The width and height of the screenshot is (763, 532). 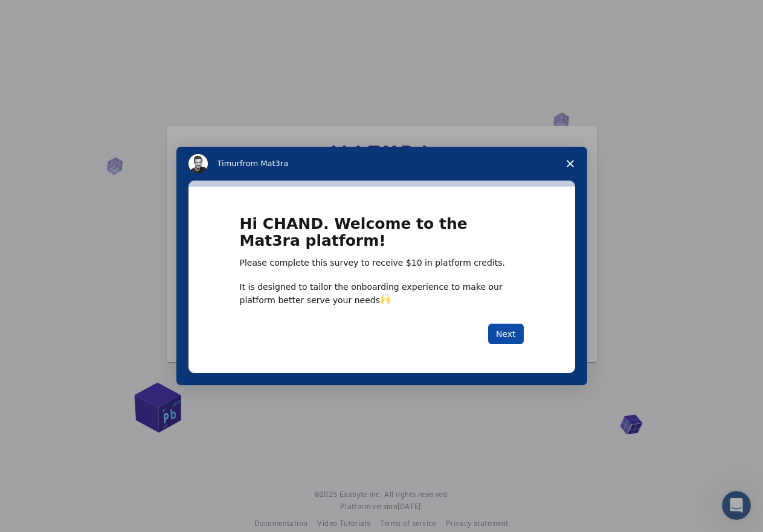 I want to click on span: Close survey, so click(x=571, y=164).